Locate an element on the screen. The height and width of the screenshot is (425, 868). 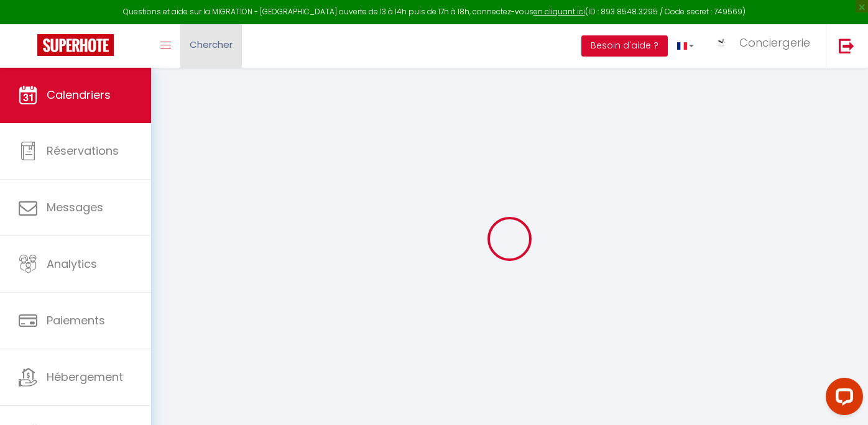
button: Open LiveChat chat widget is located at coordinates (28, 24).